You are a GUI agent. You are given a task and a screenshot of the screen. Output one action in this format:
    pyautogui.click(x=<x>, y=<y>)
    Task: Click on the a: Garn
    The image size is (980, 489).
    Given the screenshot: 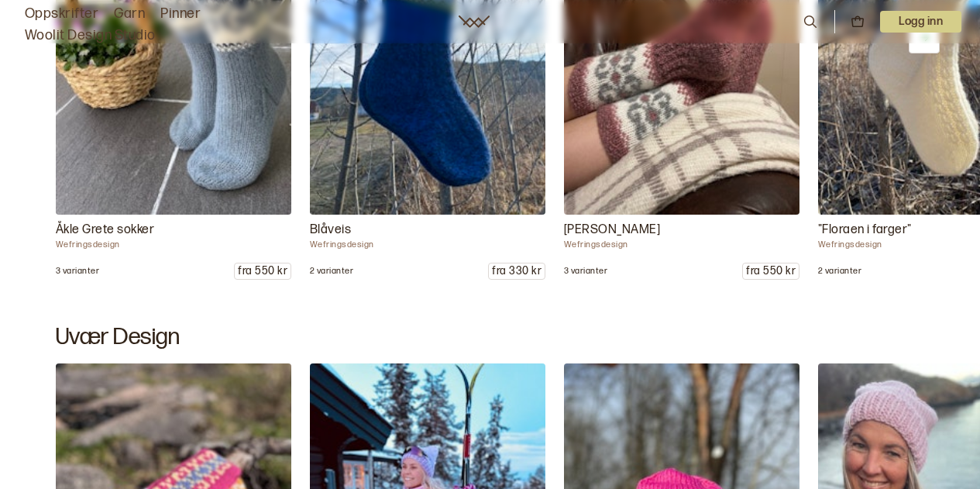 What is the action you would take?
    pyautogui.click(x=129, y=14)
    